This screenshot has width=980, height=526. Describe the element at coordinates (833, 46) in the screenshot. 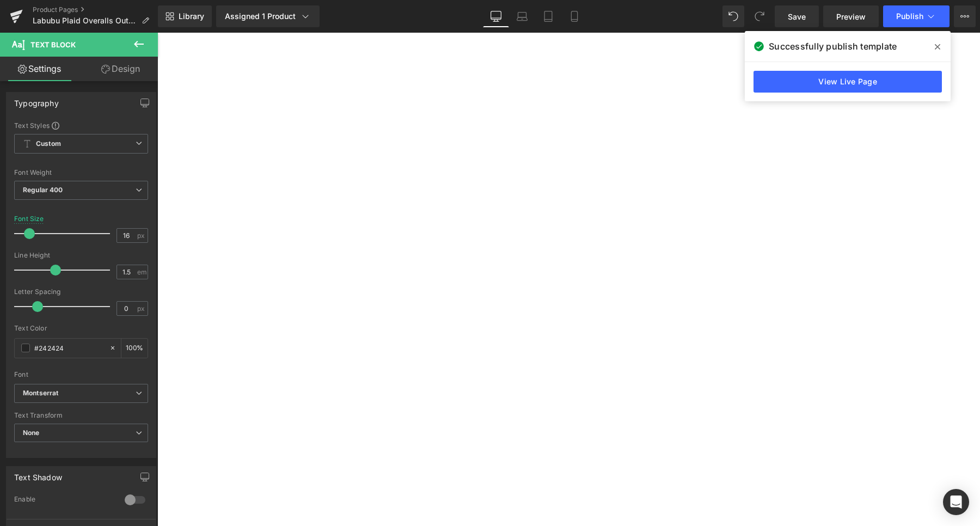

I see `span: Successfully publish template` at that location.